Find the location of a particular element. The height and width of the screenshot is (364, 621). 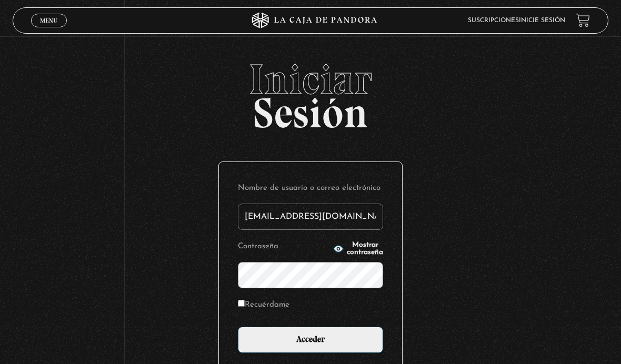

label: Recuérdame is located at coordinates (263, 305).